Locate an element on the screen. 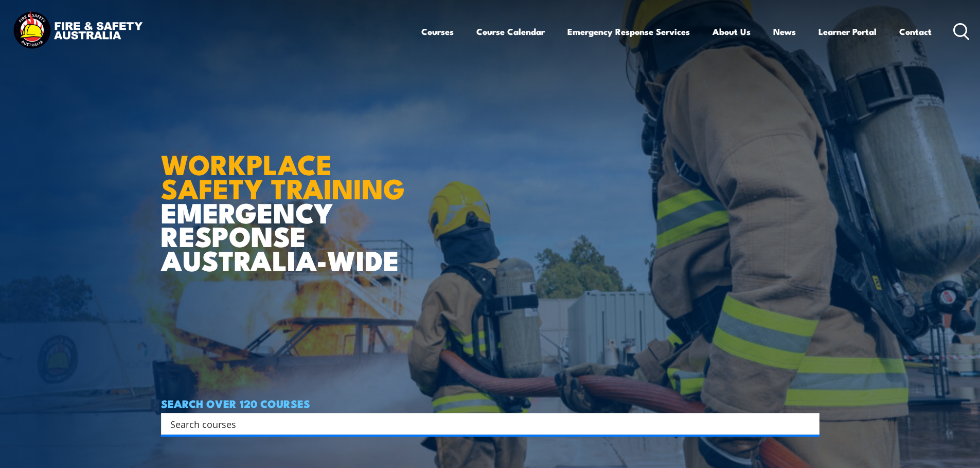 The height and width of the screenshot is (468, 980). a: Contact is located at coordinates (915, 31).